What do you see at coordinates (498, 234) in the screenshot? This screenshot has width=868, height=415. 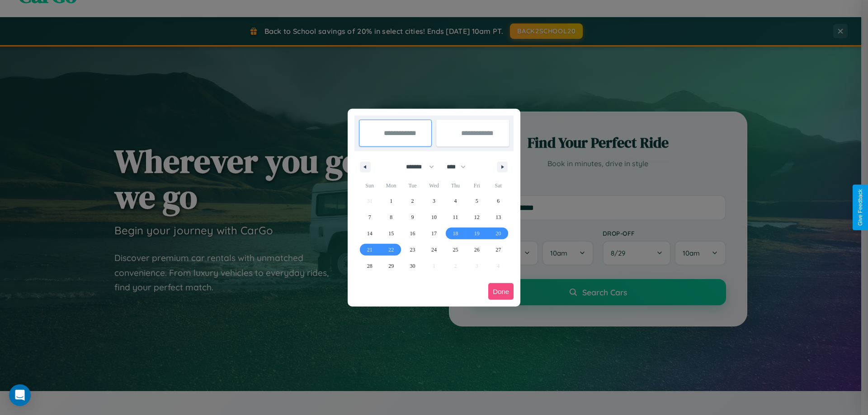 I see `span: 20` at bounding box center [498, 234].